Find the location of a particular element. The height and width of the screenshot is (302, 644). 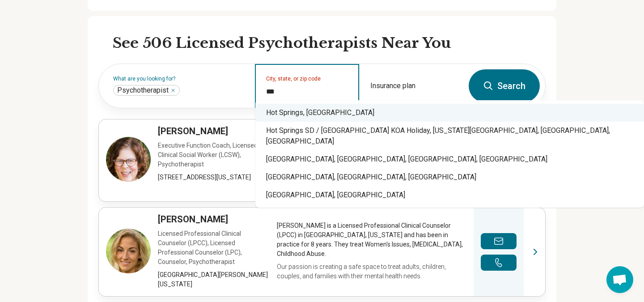

button: Psychotherapist is located at coordinates (173, 90).